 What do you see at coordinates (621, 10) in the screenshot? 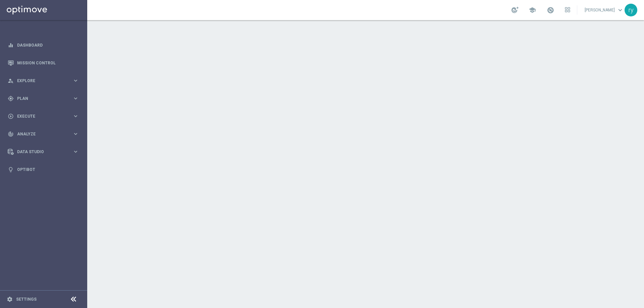
I see `span: keyboard_arrow_down` at bounding box center [621, 10].